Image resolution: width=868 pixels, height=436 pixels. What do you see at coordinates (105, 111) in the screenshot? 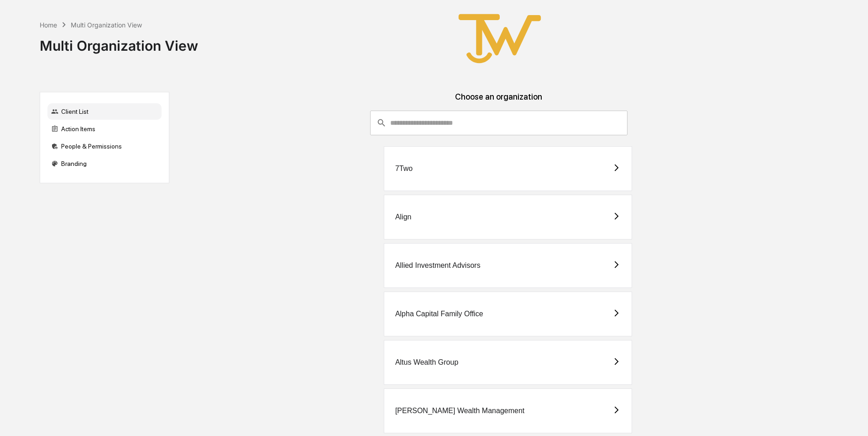
I see `div: Client List` at bounding box center [105, 111].